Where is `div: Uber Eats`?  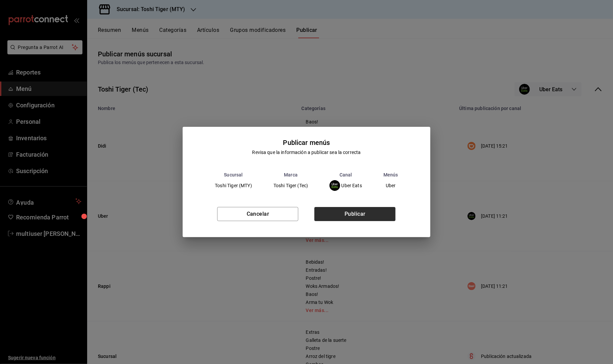
div: Uber Eats is located at coordinates (346, 185).